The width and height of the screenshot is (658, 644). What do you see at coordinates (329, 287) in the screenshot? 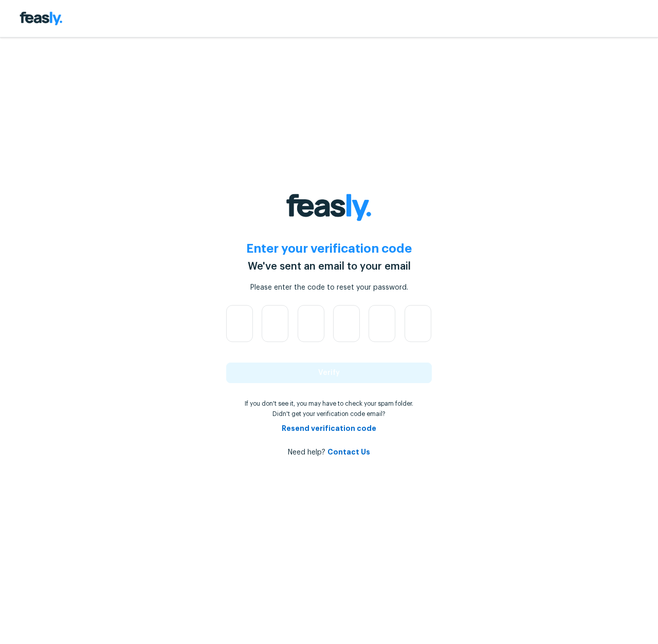
I see `div: Please enter the code to reset your password.` at bounding box center [329, 287].